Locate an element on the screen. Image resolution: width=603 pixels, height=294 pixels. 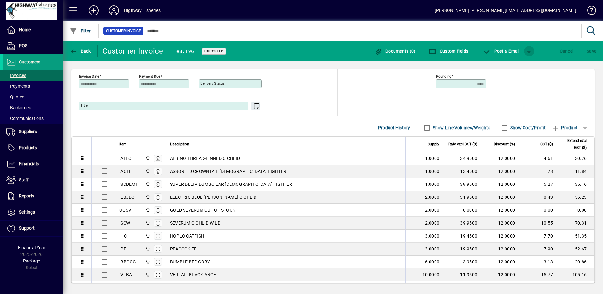
div: IBBGOG is located at coordinates (128, 262).